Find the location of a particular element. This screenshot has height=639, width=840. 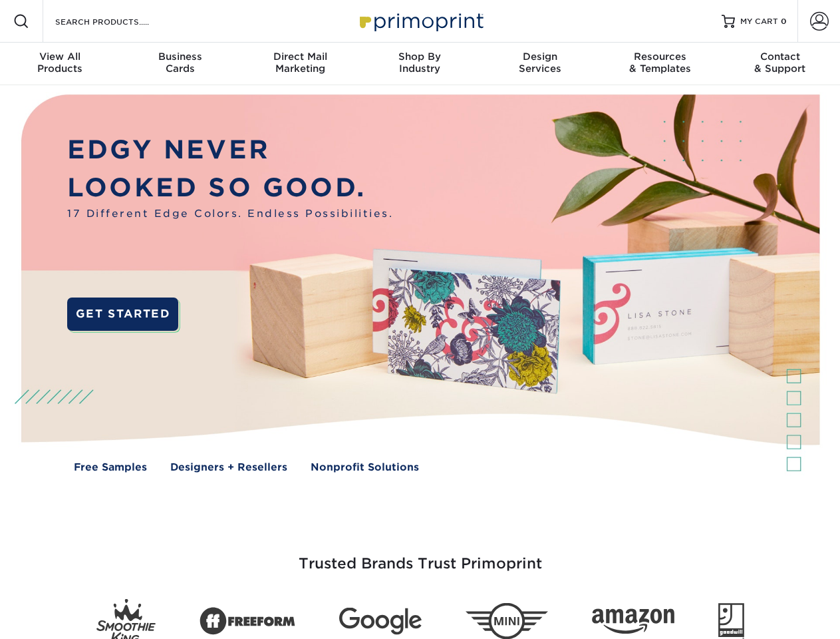

img: Amazon is located at coordinates (633, 622).